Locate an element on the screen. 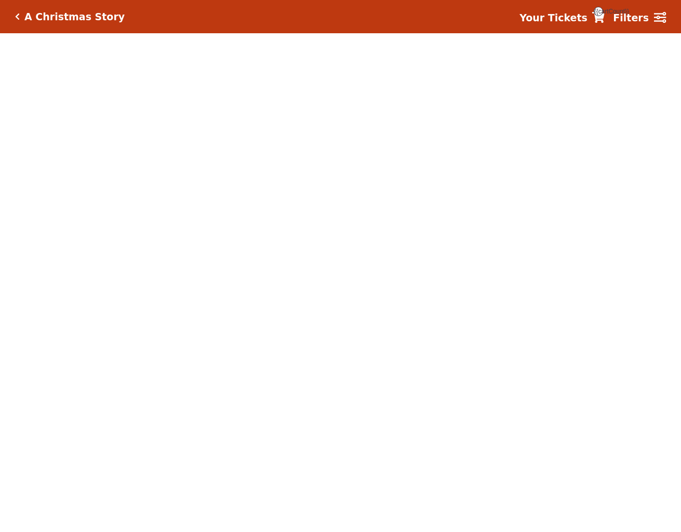  strong: Filters is located at coordinates (630, 18).